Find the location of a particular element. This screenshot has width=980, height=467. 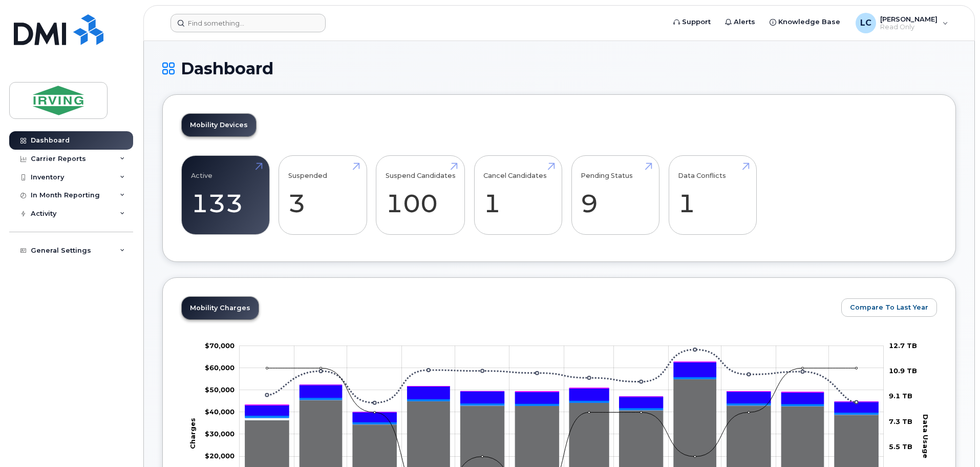

tspan: $70,000 is located at coordinates (220, 346).